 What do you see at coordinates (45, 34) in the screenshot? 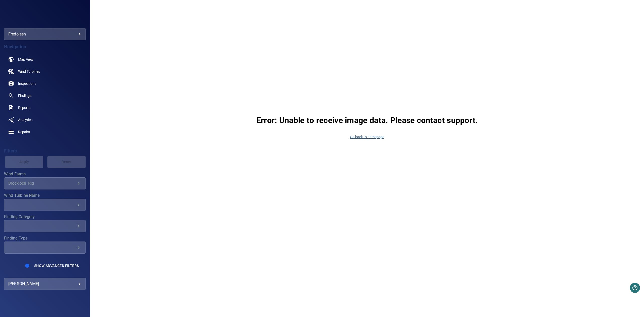
I see `div: fredolsen` at bounding box center [45, 34].